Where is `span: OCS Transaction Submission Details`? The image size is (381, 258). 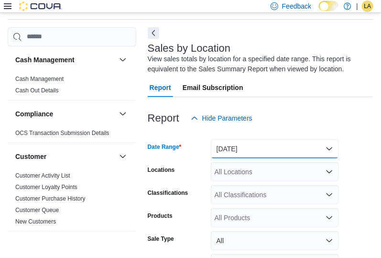
span: OCS Transaction Submission Details is located at coordinates (62, 133).